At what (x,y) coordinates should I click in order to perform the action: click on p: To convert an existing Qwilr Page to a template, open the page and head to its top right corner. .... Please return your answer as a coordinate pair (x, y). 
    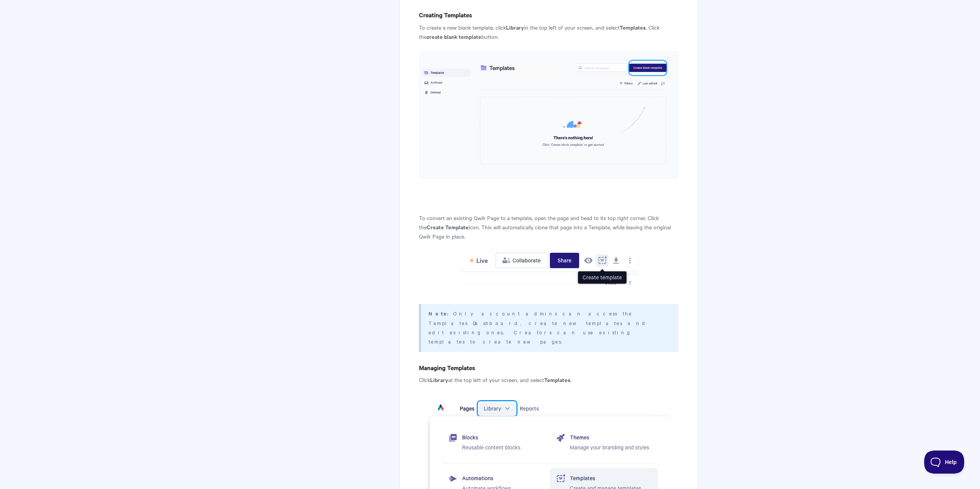
    Looking at the image, I should click on (548, 227).